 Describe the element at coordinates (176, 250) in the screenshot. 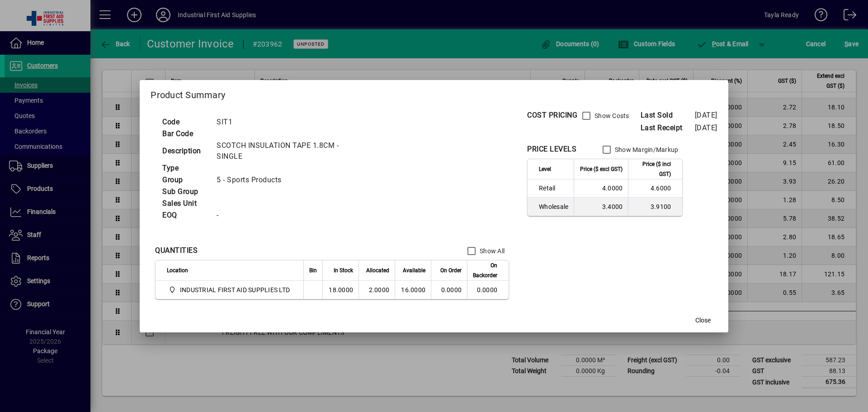

I see `div: QUANTITIES` at that location.